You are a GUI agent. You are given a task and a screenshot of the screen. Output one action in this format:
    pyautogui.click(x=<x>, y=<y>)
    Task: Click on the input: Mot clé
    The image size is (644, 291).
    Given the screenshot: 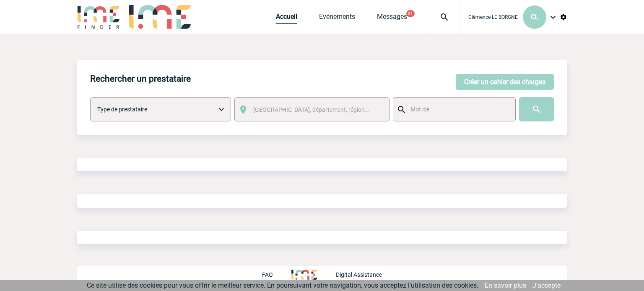 What is the action you would take?
    pyautogui.click(x=457, y=109)
    